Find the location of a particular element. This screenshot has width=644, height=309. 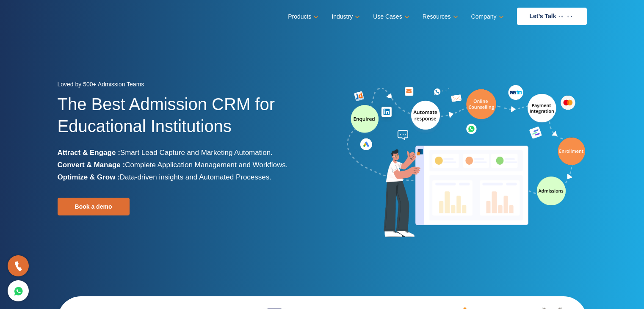

a: Resources is located at coordinates (440, 16).